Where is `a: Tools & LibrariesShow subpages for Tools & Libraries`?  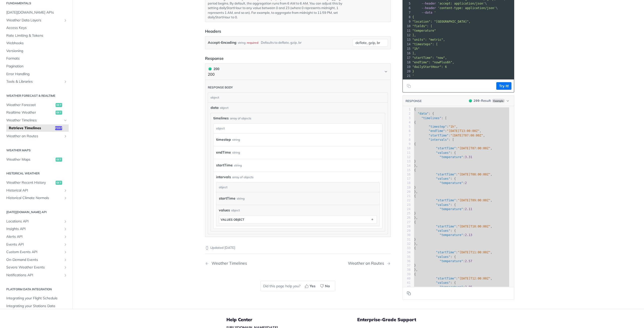 a: Tools & LibrariesShow subpages for Tools & Libraries is located at coordinates (36, 82).